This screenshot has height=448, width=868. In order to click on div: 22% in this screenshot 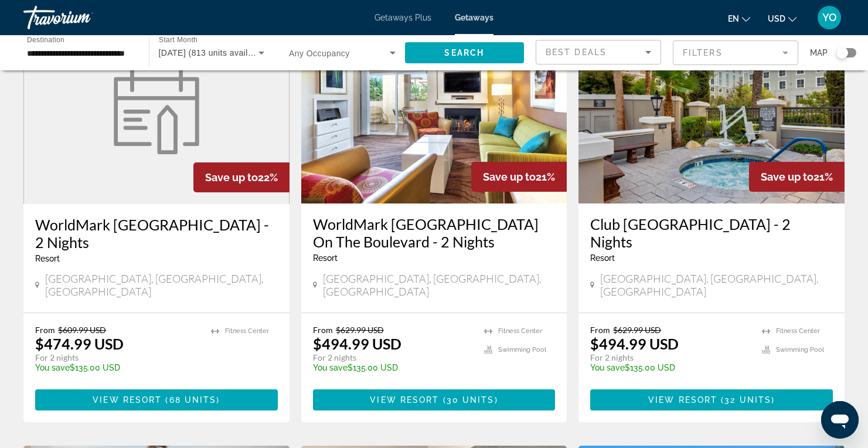, I will do `click(241, 177)`.